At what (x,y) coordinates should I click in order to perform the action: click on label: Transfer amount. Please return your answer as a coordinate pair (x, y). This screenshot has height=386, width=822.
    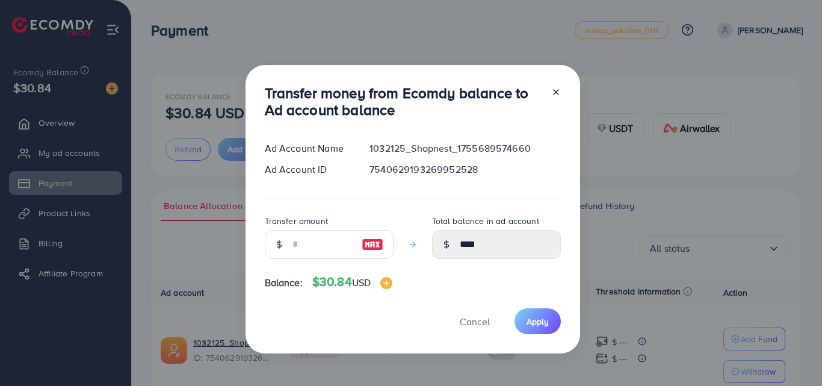
    Looking at the image, I should click on (296, 221).